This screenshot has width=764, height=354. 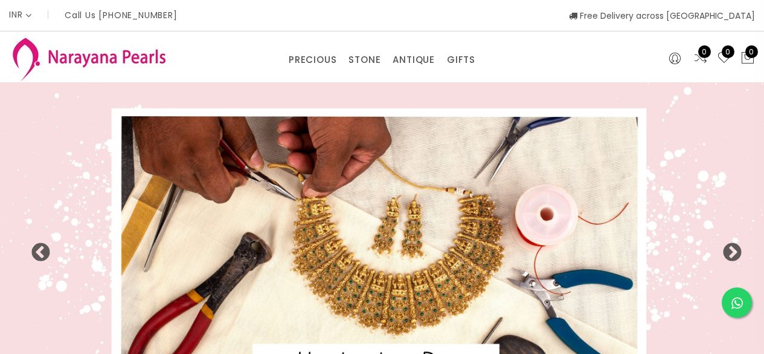 What do you see at coordinates (36, 248) in the screenshot?
I see `button: Previous` at bounding box center [36, 248].